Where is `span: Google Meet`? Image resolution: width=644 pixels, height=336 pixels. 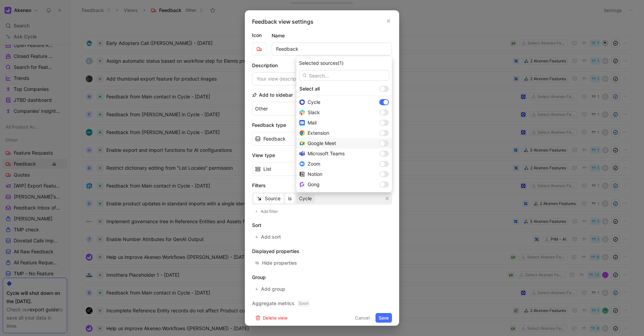 span: Google Meet is located at coordinates (322, 143).